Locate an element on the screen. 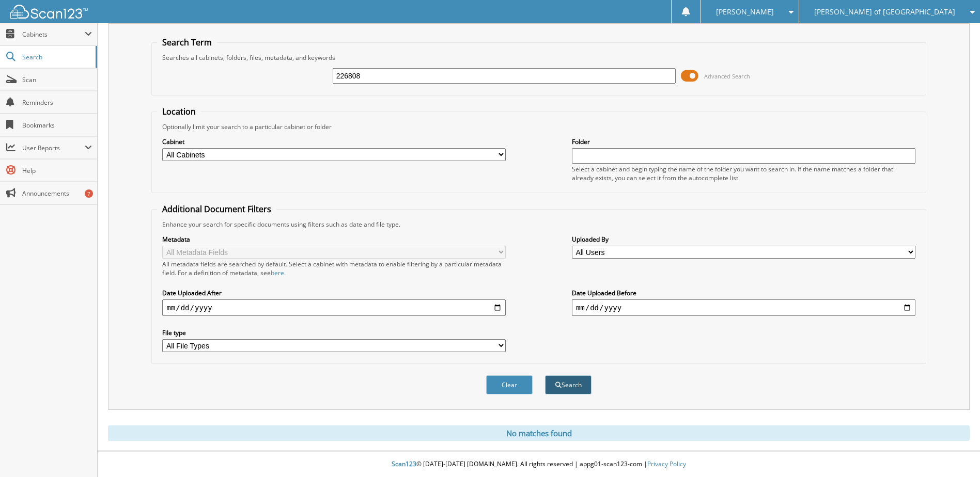 The height and width of the screenshot is (477, 980). legend: Search Term is located at coordinates (187, 42).